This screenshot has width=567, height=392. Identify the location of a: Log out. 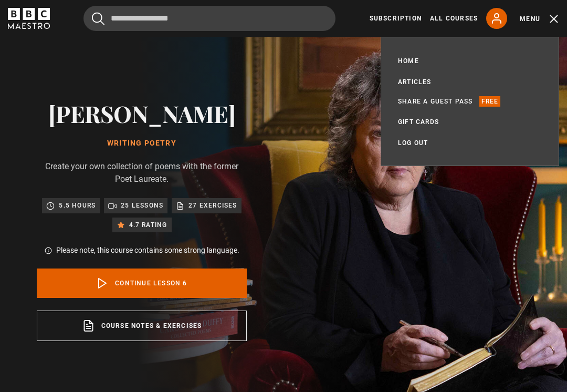
(413, 143).